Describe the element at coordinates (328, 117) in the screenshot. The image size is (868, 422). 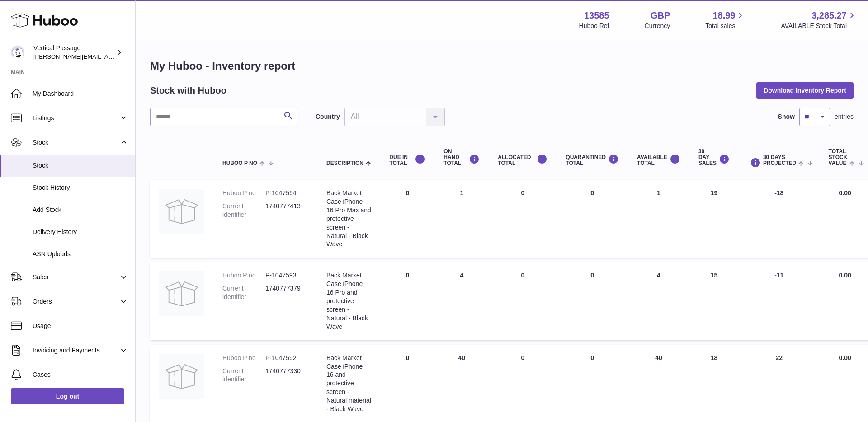
I see `label: Country` at that location.